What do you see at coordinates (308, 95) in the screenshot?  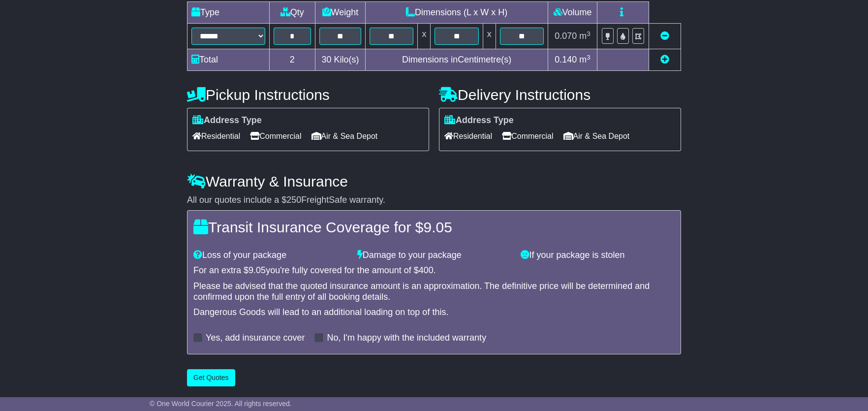 I see `h4: Pickup Instructions` at bounding box center [308, 95].